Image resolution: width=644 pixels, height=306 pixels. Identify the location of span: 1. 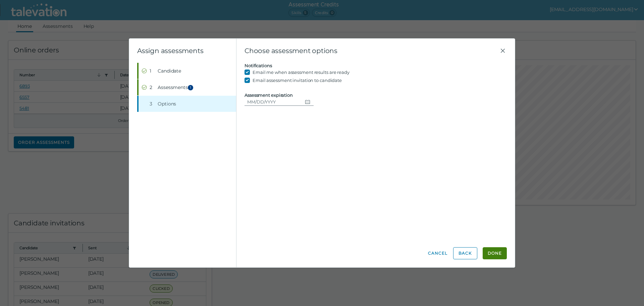
(191, 87).